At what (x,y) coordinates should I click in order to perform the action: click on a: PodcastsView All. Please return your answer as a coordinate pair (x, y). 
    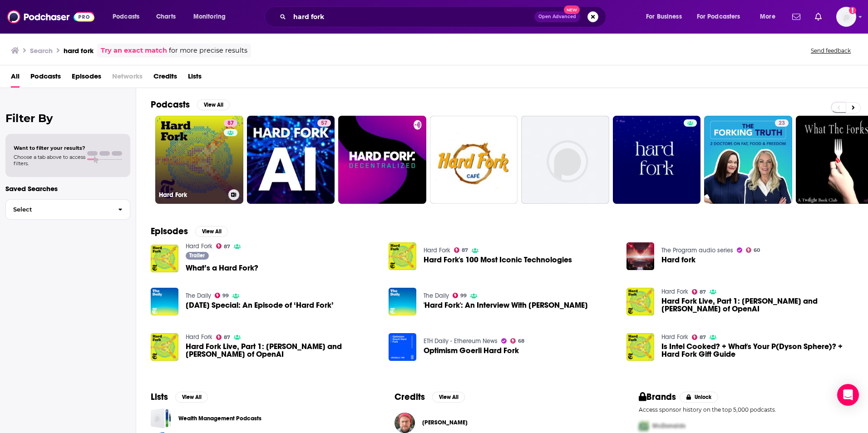
    Looking at the image, I should click on (190, 104).